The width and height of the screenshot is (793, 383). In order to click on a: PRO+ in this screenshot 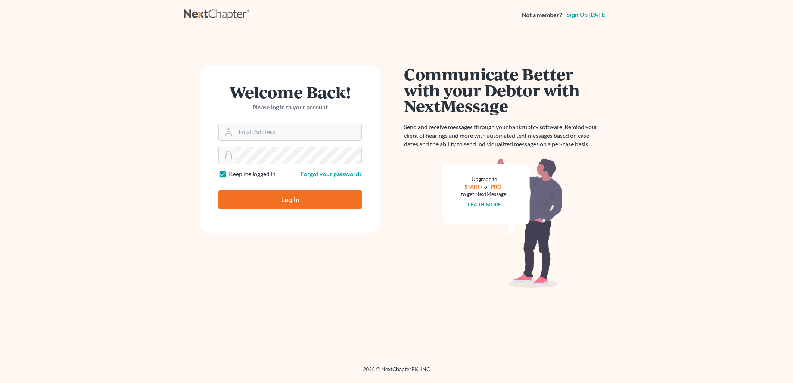, I will do `click(497, 186)`.